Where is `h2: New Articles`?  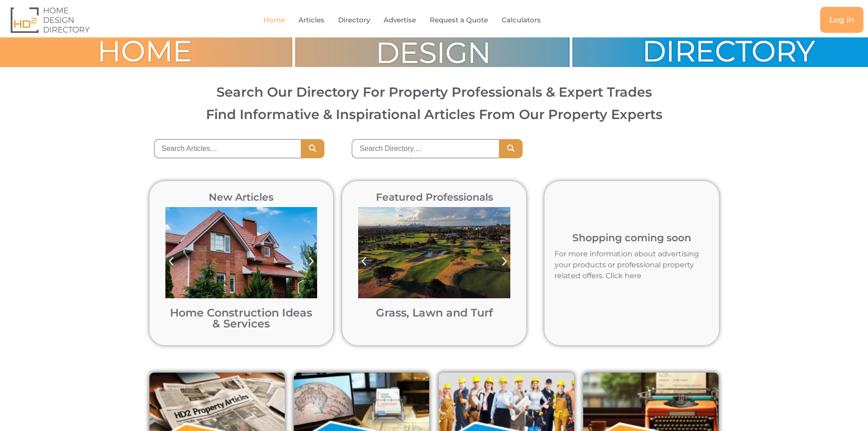 h2: New Articles is located at coordinates (242, 198).